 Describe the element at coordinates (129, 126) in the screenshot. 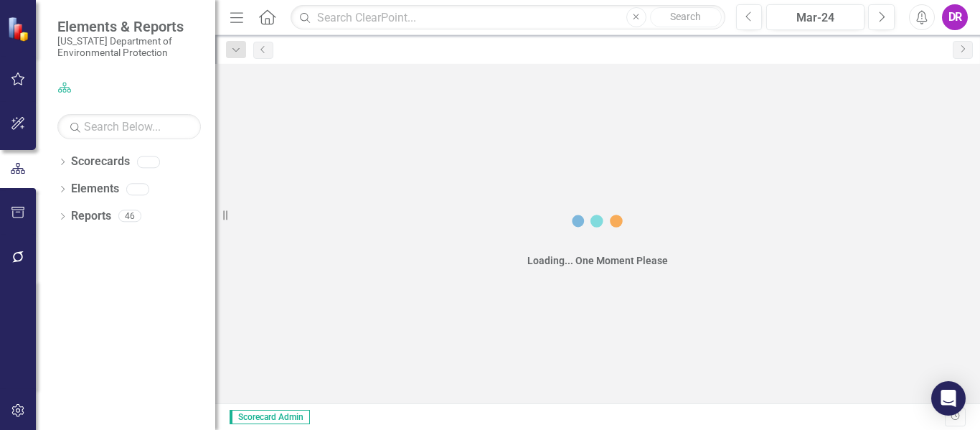

I see `input: Search Below...` at that location.